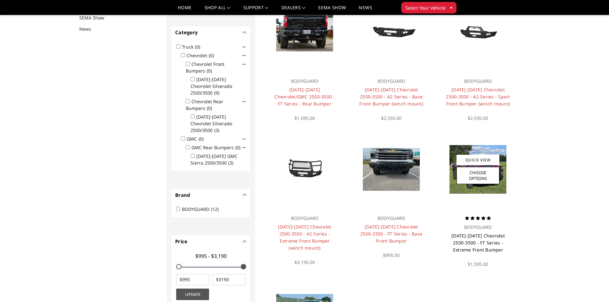 Image resolution: width=609 pixels, height=302 pixels. What do you see at coordinates (478, 118) in the screenshot?
I see `span: $2,930.00` at bounding box center [478, 118].